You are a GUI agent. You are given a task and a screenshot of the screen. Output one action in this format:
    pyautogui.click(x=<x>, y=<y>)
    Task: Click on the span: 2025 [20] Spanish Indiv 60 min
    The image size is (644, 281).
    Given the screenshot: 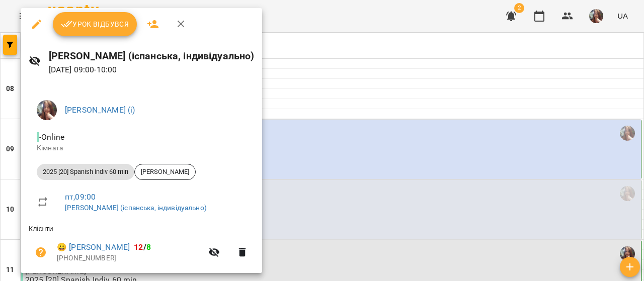 What is the action you would take?
    pyautogui.click(x=86, y=172)
    